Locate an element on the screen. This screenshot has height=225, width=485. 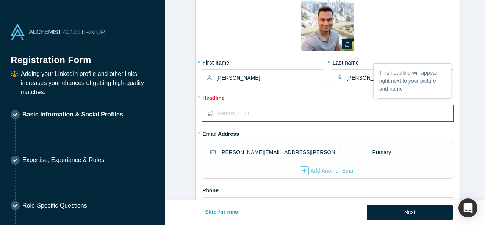
p: Adding your LinkedIn profile and other links increases your chances of getting high-quality matches. is located at coordinates (88, 83).